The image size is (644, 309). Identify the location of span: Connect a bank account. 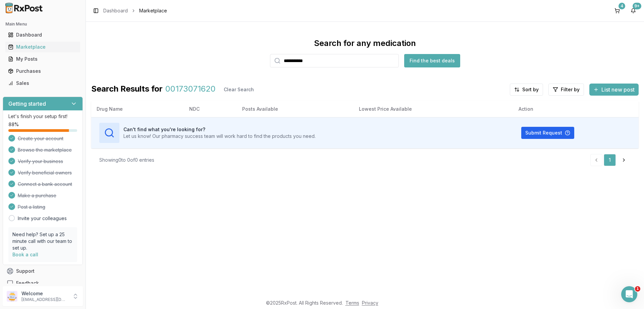
(45, 184).